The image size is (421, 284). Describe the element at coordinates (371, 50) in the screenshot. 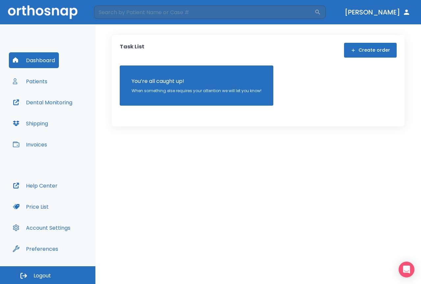

I see `button: Create order` at that location.